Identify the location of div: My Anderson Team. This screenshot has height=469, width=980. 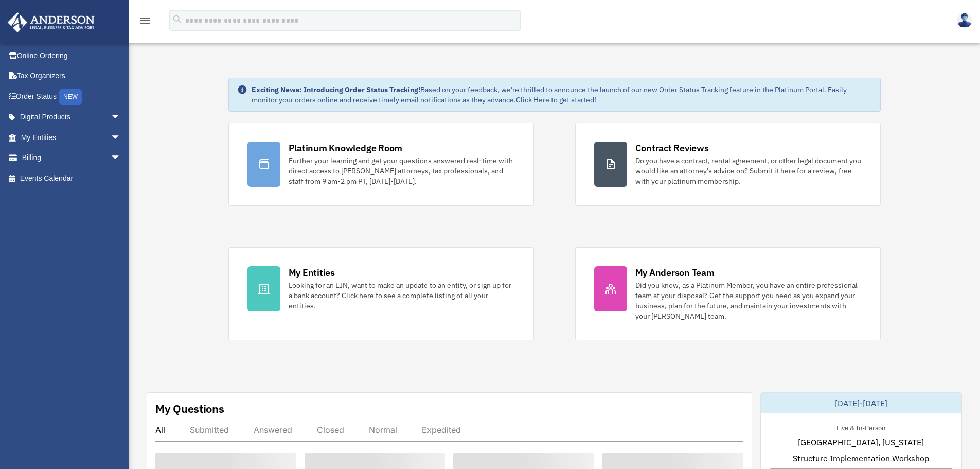
(675, 272).